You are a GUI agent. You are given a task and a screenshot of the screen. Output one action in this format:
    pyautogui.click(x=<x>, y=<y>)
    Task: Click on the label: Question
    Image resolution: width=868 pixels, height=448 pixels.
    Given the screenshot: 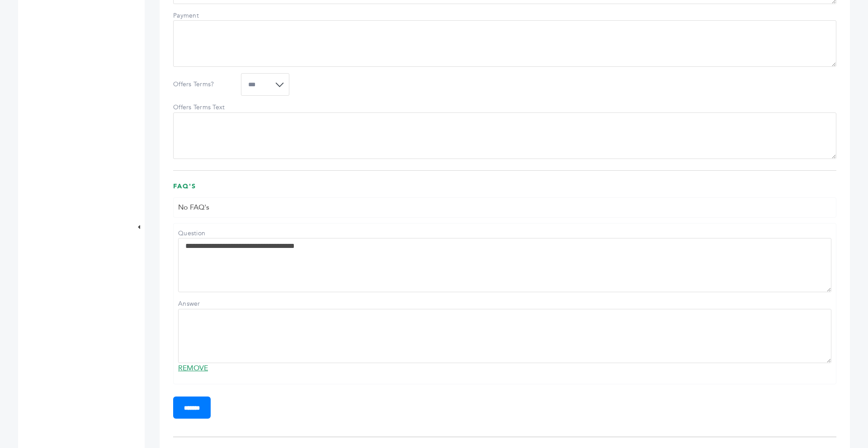 What is the action you would take?
    pyautogui.click(x=210, y=233)
    